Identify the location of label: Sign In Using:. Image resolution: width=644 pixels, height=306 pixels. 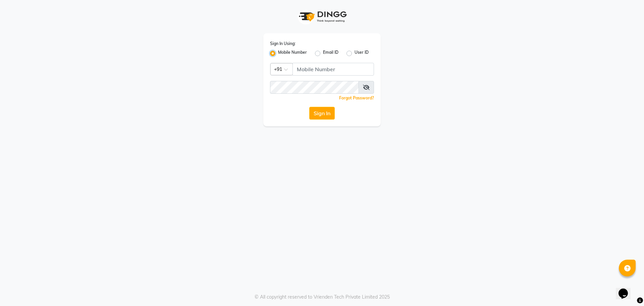
(283, 44).